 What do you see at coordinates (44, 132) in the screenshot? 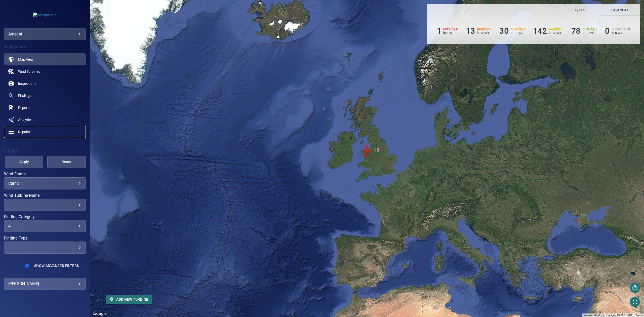
I see `a: repairs noActive` at bounding box center [44, 132].